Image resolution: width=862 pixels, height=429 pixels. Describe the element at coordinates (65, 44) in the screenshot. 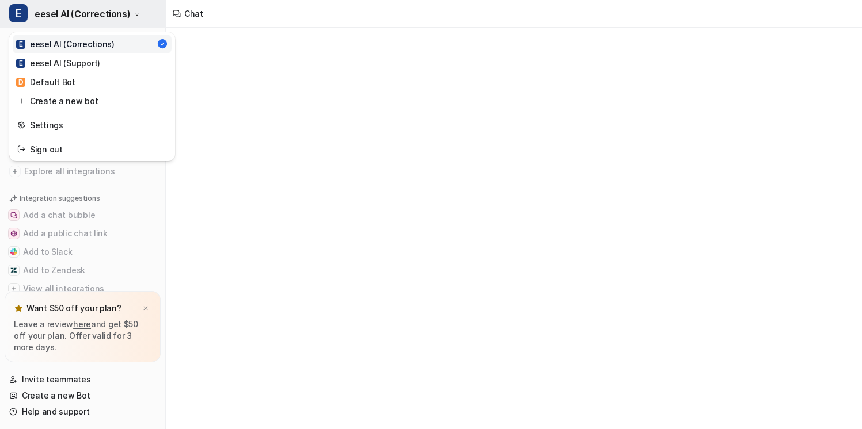

I see `div: eesel AI (Corrections)` at that location.